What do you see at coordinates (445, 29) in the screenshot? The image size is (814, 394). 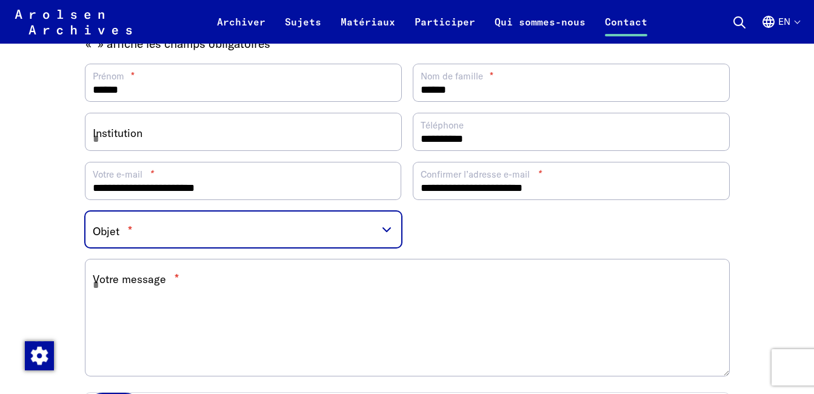 I see `a: Participer` at bounding box center [445, 29].